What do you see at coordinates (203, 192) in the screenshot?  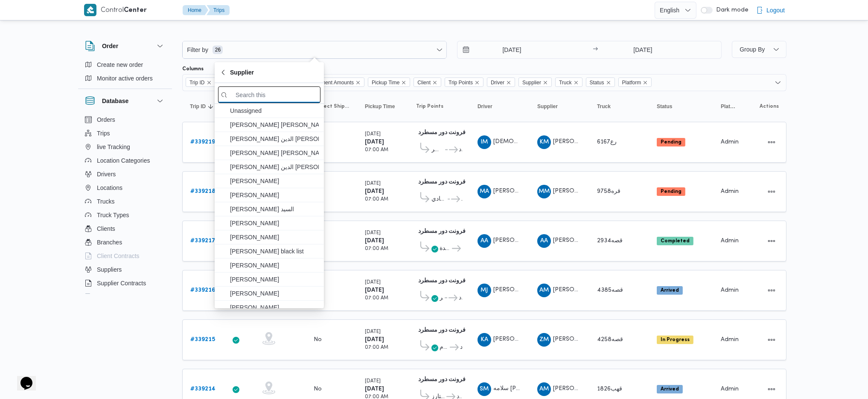 I see `a: #339218` at bounding box center [203, 192].